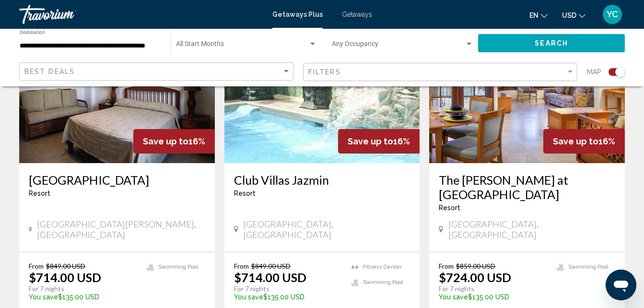  What do you see at coordinates (322, 180) in the screenshot?
I see `h3: Club Villas Jazmin` at bounding box center [322, 180].